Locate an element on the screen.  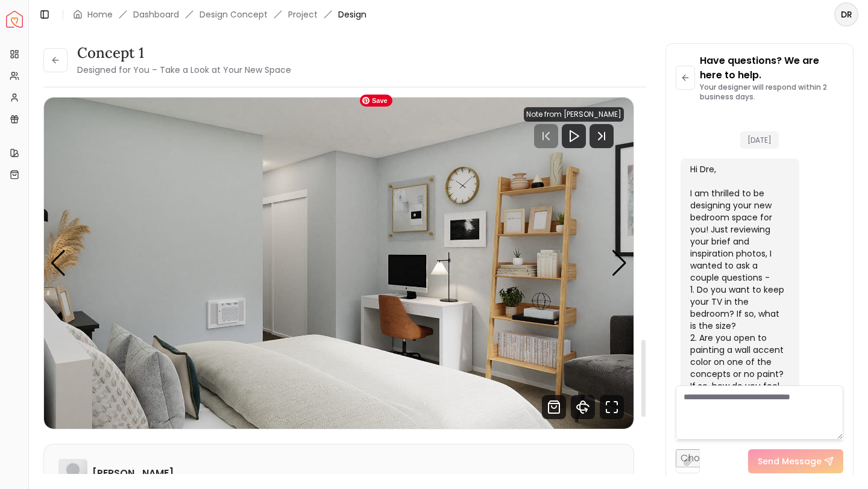
div: Next slide is located at coordinates (619, 264).